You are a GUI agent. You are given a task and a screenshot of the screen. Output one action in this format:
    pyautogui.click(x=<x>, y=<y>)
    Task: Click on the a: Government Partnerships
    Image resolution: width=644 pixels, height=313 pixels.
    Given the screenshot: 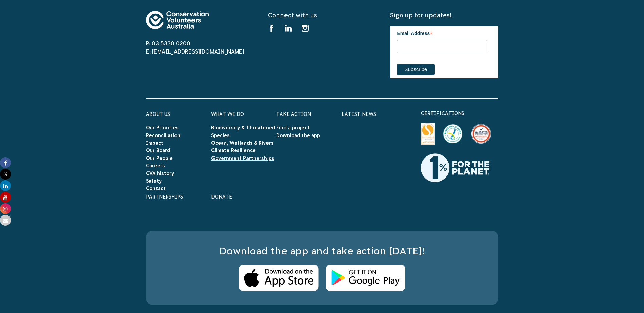 What is the action you would take?
    pyautogui.click(x=243, y=158)
    